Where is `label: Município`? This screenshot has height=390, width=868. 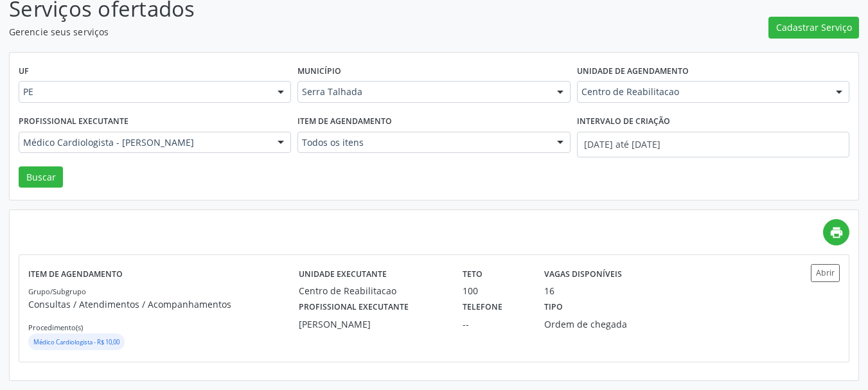 label: Município is located at coordinates (320, 71).